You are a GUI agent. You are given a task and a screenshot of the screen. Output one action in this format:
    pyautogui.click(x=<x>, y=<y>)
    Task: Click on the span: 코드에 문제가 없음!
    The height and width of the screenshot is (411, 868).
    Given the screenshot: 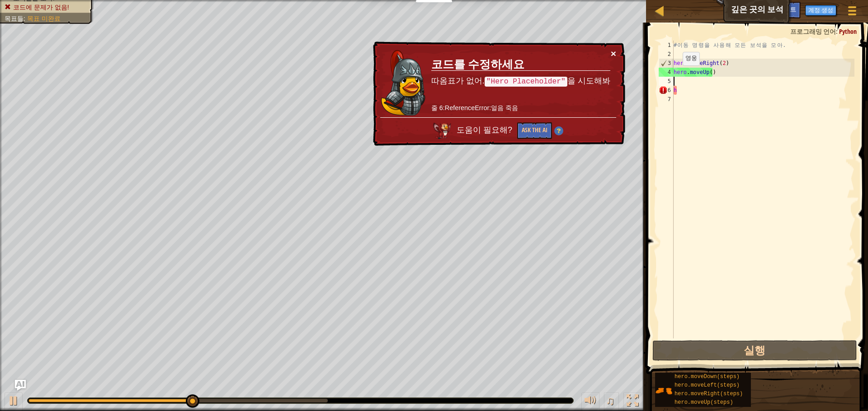 What is the action you would take?
    pyautogui.click(x=41, y=7)
    